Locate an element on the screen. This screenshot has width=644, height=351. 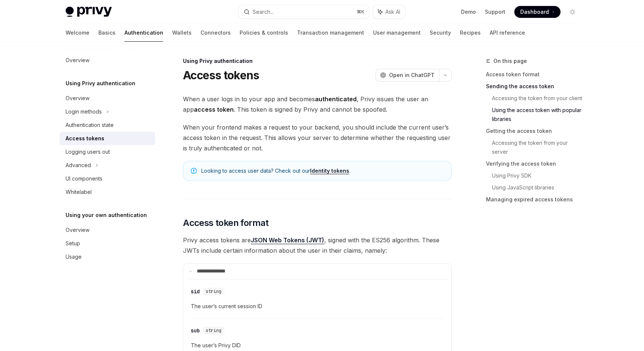
a: Wallets is located at coordinates (182, 33).